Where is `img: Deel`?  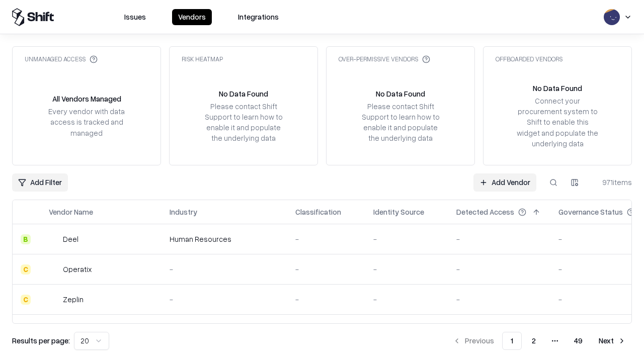
img: Deel is located at coordinates (54, 239).